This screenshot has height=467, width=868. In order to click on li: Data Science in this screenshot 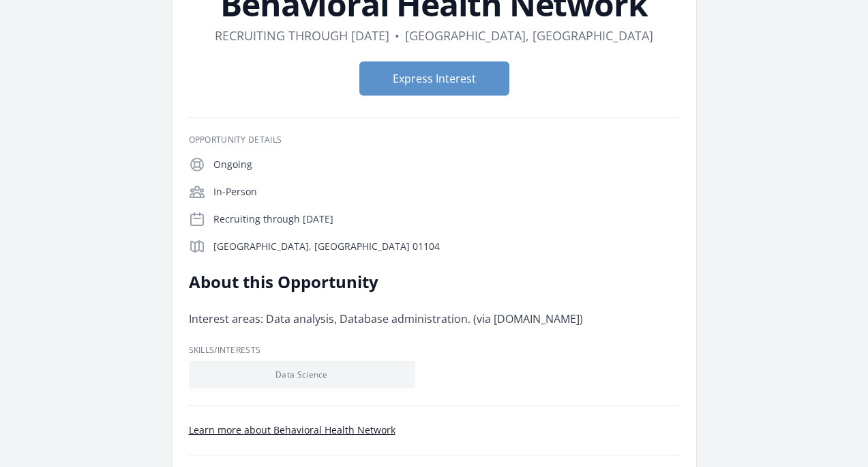, I will do `click(302, 375)`.